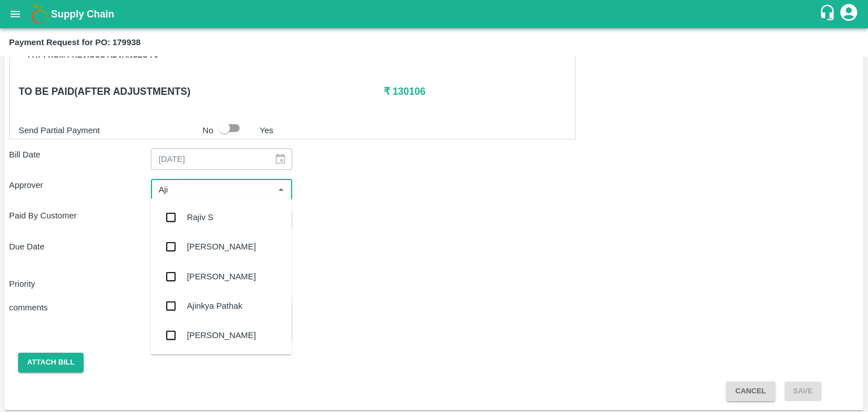 This screenshot has width=868, height=412. I want to click on div: Rajiv S, so click(200, 218).